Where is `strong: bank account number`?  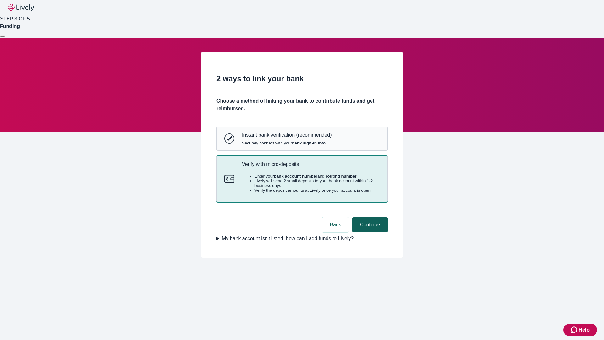 strong: bank account number is located at coordinates (296, 176).